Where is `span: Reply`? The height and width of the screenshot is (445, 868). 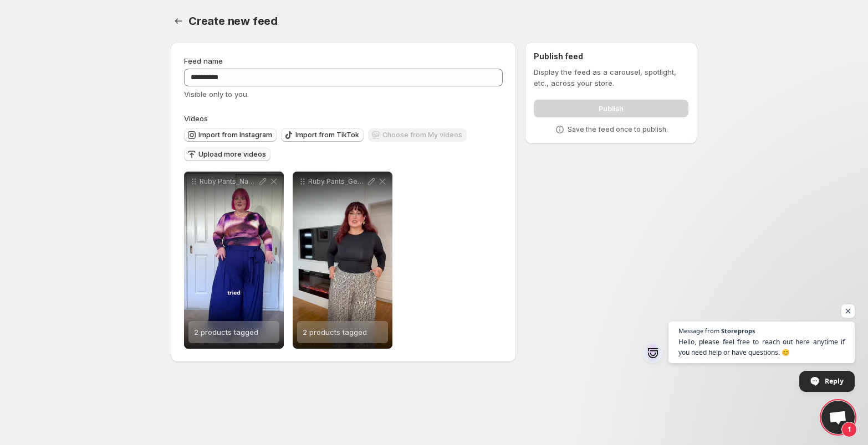
span: Reply is located at coordinates (835, 381).